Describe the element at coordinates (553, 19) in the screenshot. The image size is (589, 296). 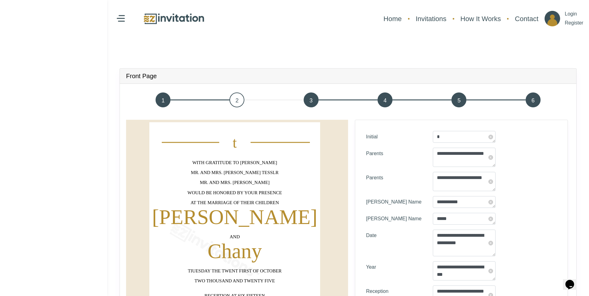
I see `img: ico_account.png` at that location.